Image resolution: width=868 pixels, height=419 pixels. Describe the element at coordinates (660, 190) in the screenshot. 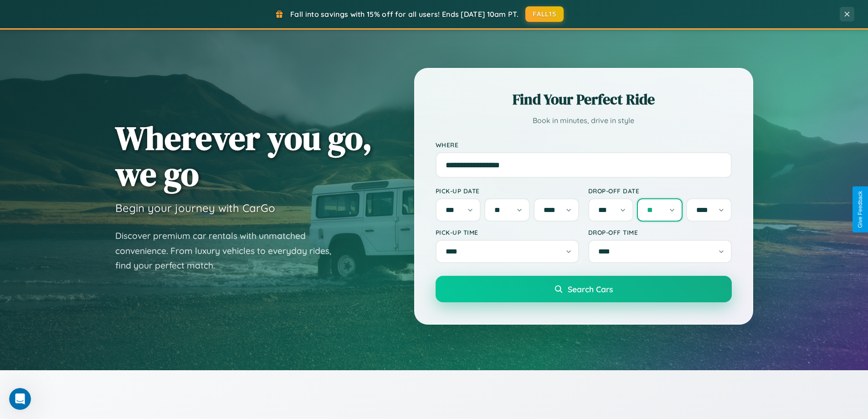

I see `label: Drop-off Date` at that location.